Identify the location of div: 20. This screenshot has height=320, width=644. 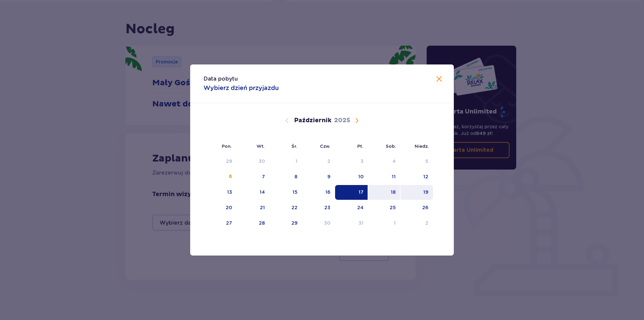
(229, 207).